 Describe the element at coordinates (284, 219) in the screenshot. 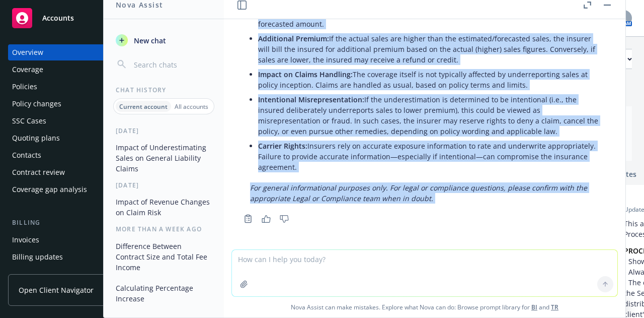

I see `button: Thumbs down` at that location.